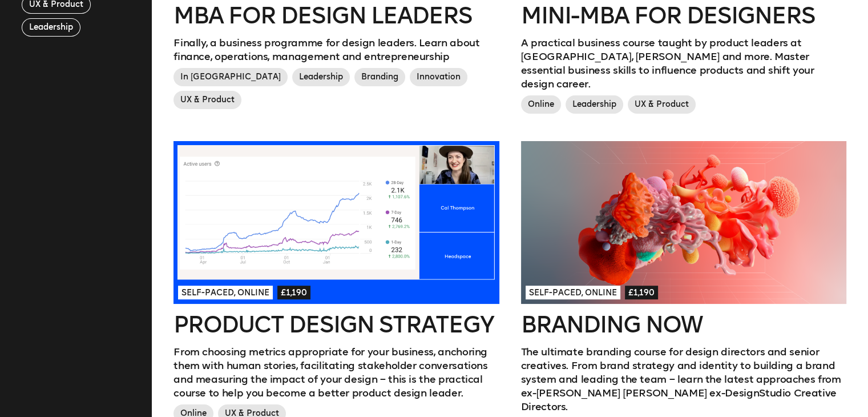 The height and width of the screenshot is (417, 868). What do you see at coordinates (336, 49) in the screenshot?
I see `p: Finally, a business programme for design leaders. Learn about finance, operations, management and...` at bounding box center [336, 49].